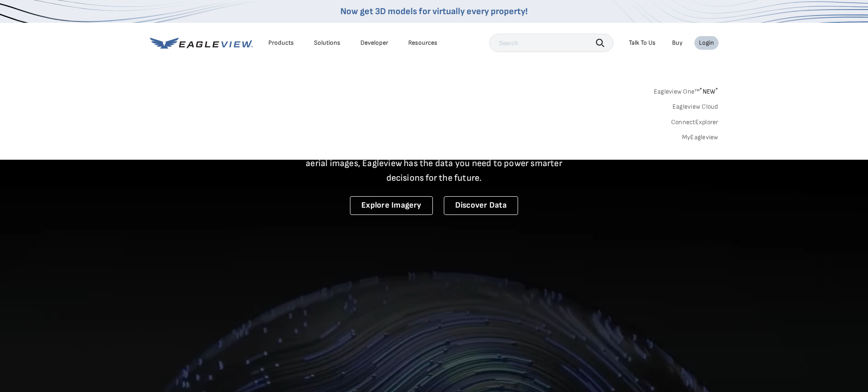 The height and width of the screenshot is (392, 868). What do you see at coordinates (423, 43) in the screenshot?
I see `div: Resources` at bounding box center [423, 43].